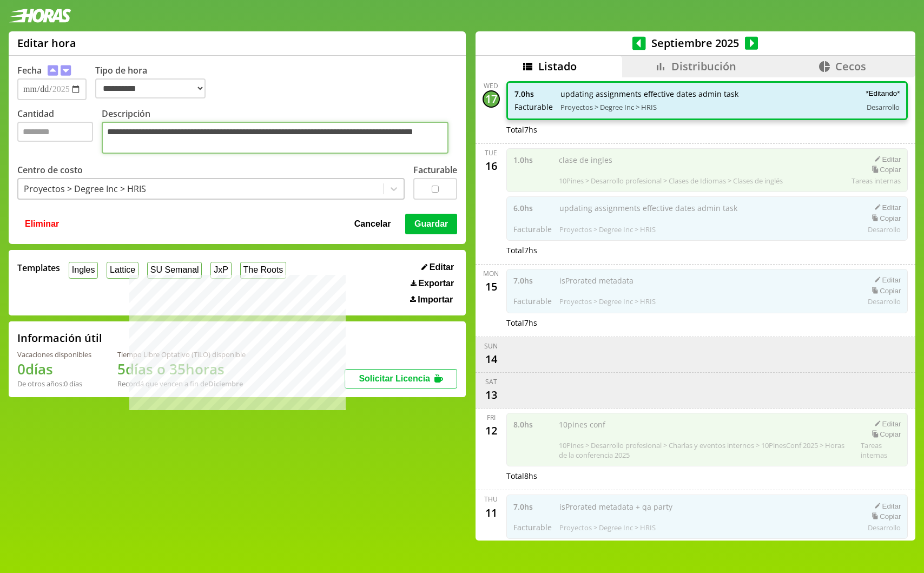 The width and height of the screenshot is (924, 573). I want to click on button: SU Semanal, so click(174, 270).